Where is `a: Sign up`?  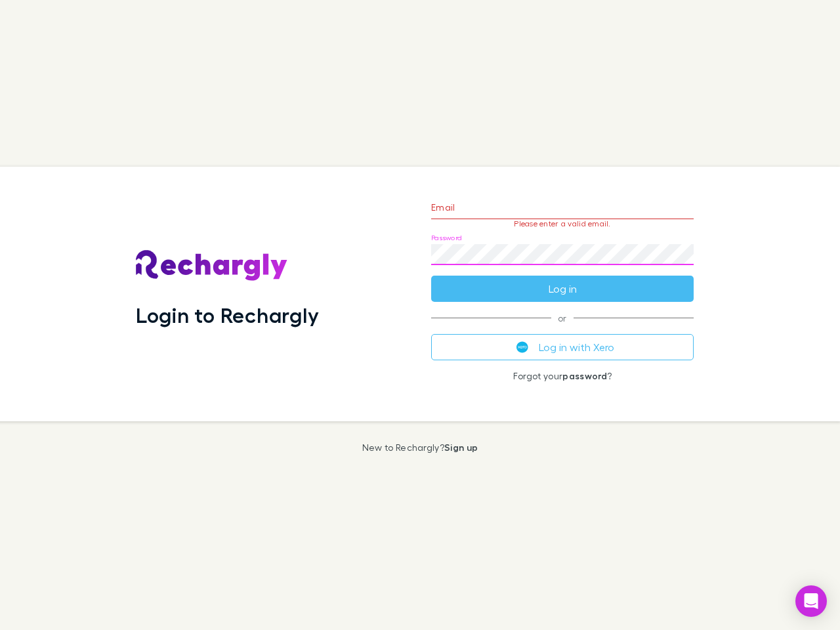
a: Sign up is located at coordinates (460, 447).